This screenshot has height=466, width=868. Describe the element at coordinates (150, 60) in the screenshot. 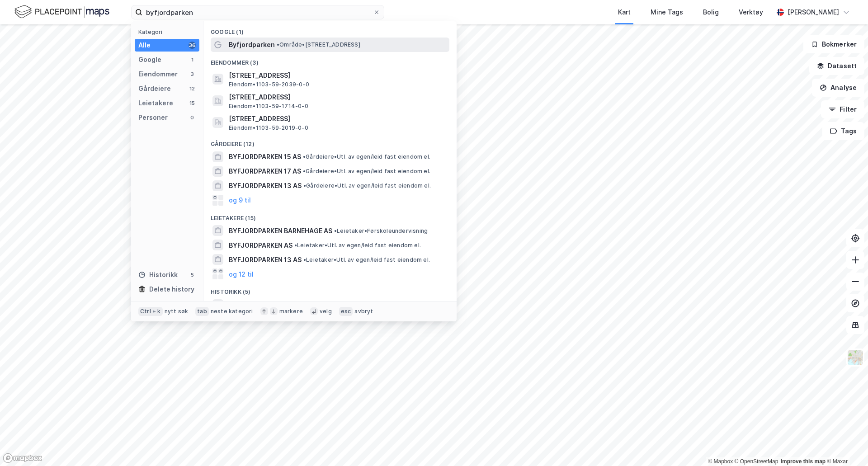

I see `div: Google` at that location.